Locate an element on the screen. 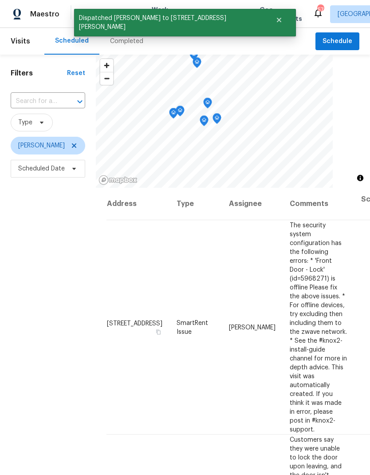  th: Comments is located at coordinates (318, 204).